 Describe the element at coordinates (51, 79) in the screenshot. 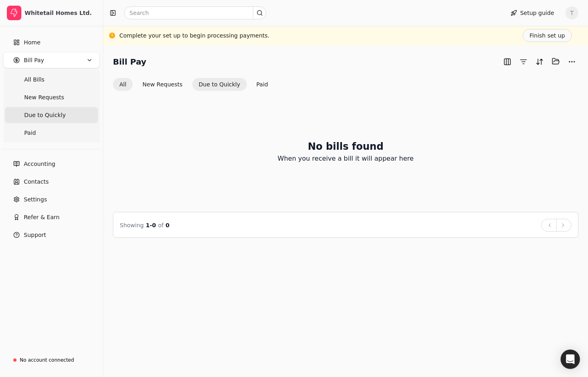

I see `a: All Bills` at that location.